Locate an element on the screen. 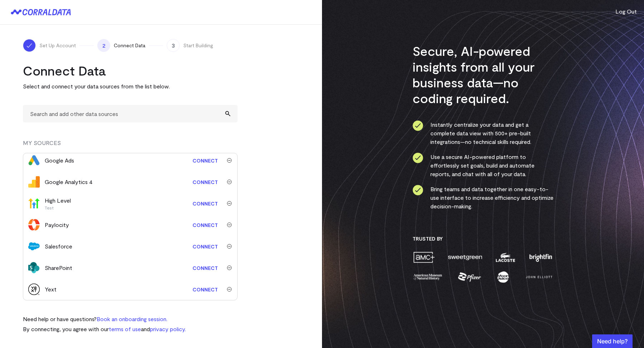  h3: Trusted By is located at coordinates (483, 239).